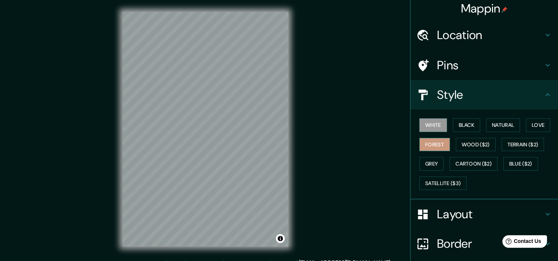  I want to click on button: Forest, so click(434, 145).